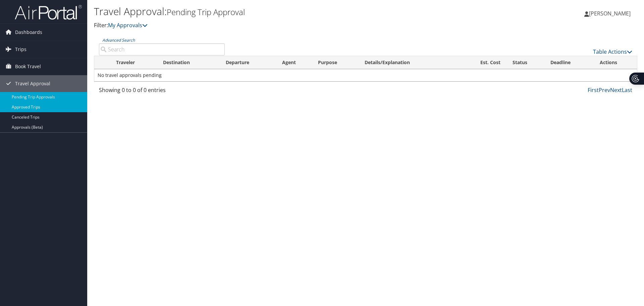  I want to click on th: Status: activate to sort column ascending, so click(525, 63).